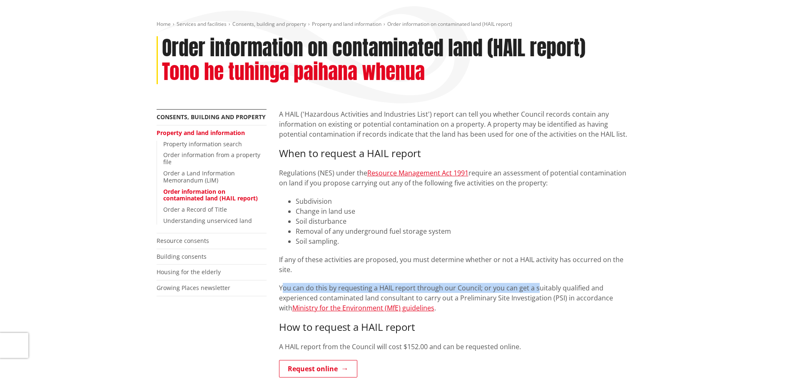 This screenshot has height=385, width=790. Describe the element at coordinates (465, 241) in the screenshot. I see `li: Soil sampling.` at that location.